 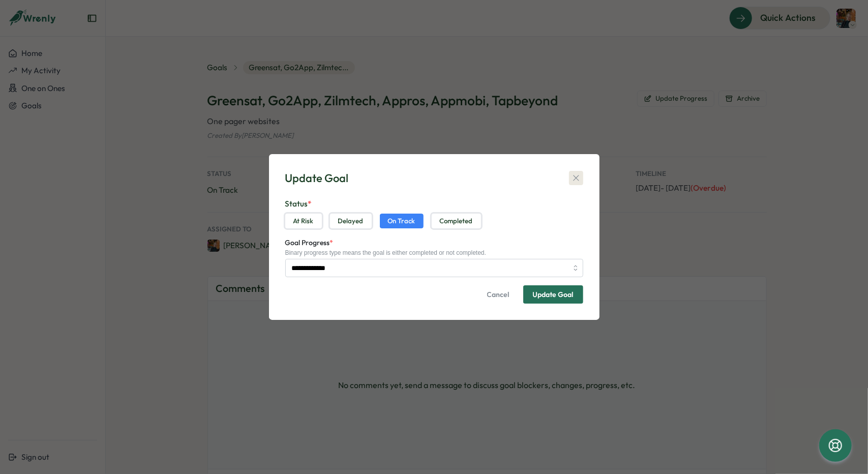 I want to click on label: Status, so click(x=435, y=204).